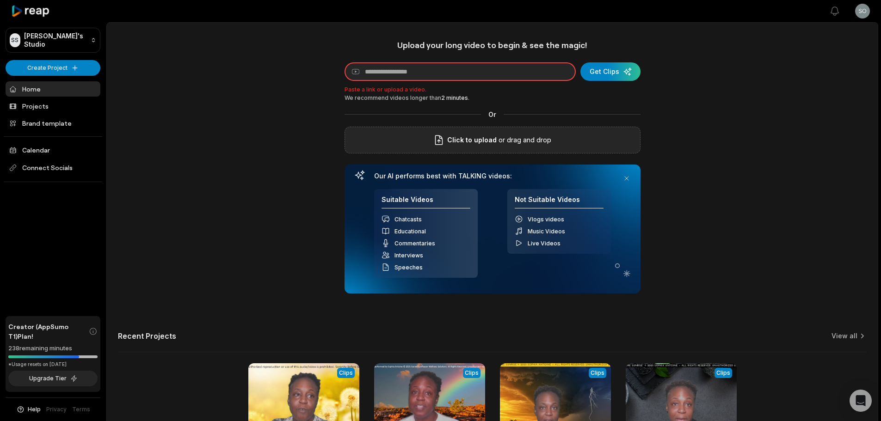  What do you see at coordinates (861, 401) in the screenshot?
I see `div: Open Intercom Messenger` at bounding box center [861, 401].